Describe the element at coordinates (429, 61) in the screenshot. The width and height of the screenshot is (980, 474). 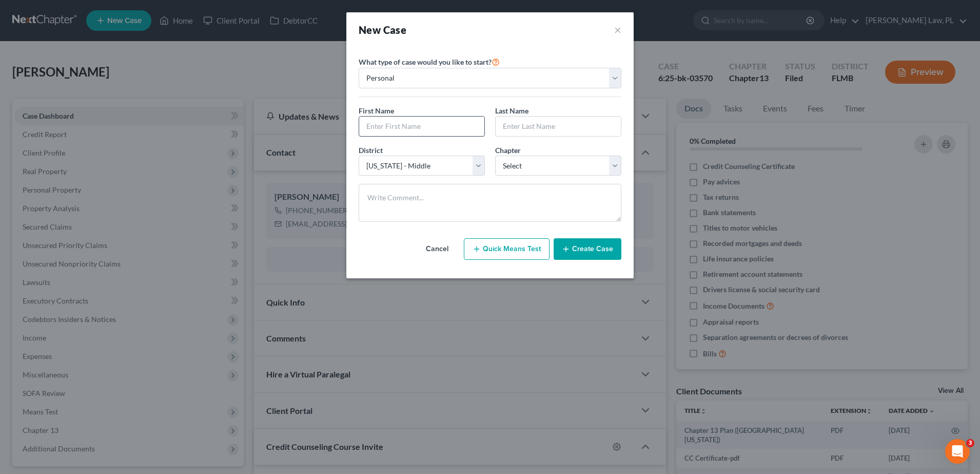
I see `label: What type of case would you like to start?` at that location.